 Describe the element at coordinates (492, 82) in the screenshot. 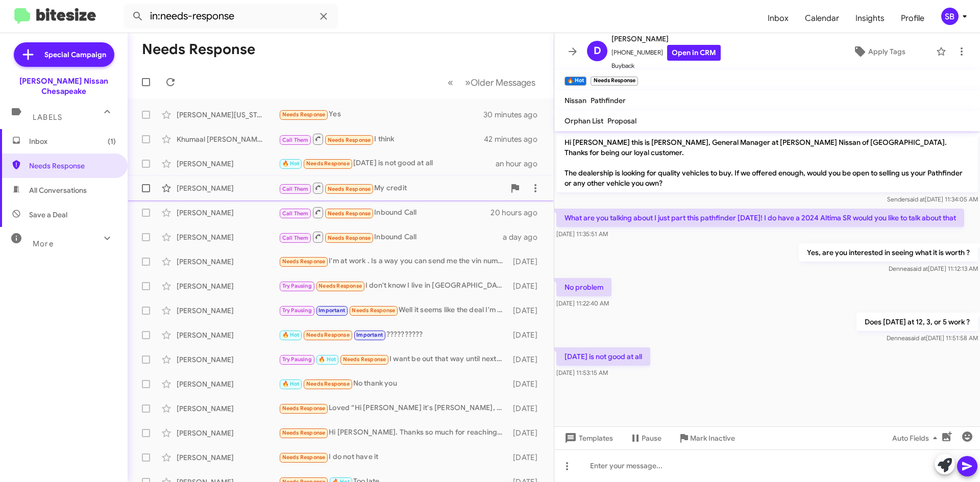

I see `nav: Page navigation example` at that location.